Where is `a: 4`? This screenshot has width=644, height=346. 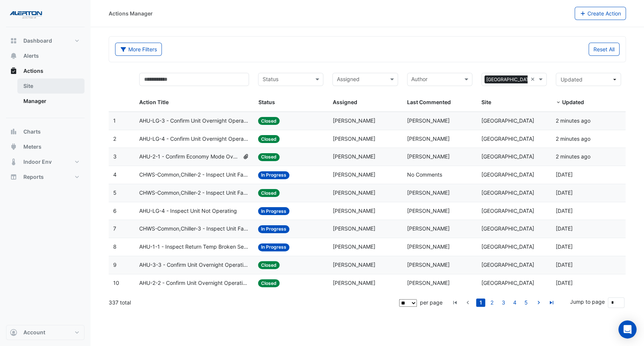 a: 4 is located at coordinates (514, 303).